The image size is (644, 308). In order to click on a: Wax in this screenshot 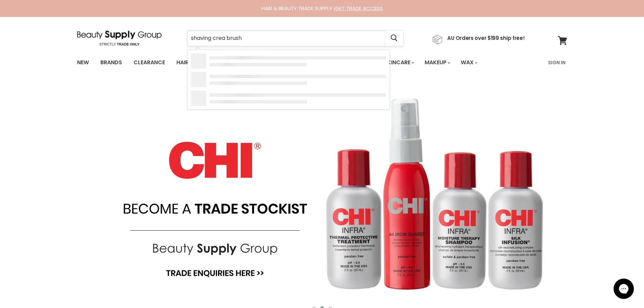, I will do `click(468, 62)`.